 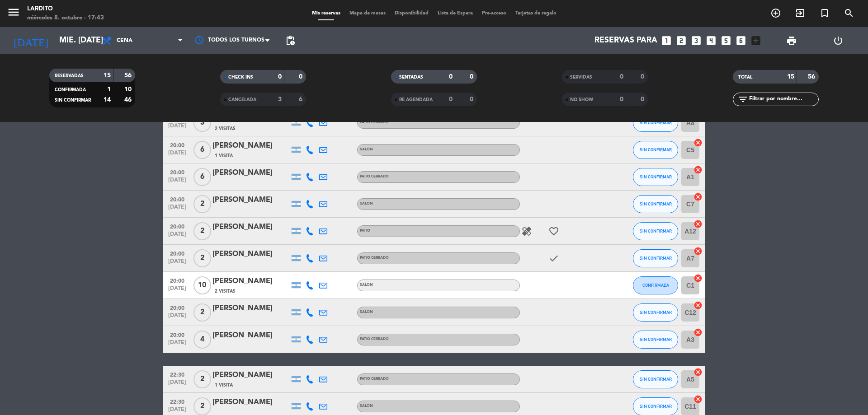 I want to click on div: LOG OUT, so click(x=838, y=40).